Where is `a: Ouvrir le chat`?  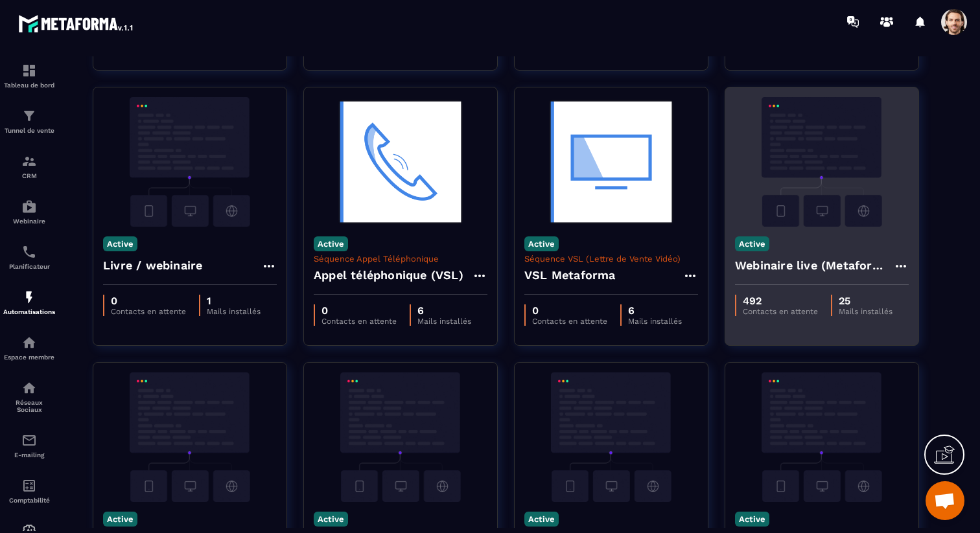 a: Ouvrir le chat is located at coordinates (945, 501).